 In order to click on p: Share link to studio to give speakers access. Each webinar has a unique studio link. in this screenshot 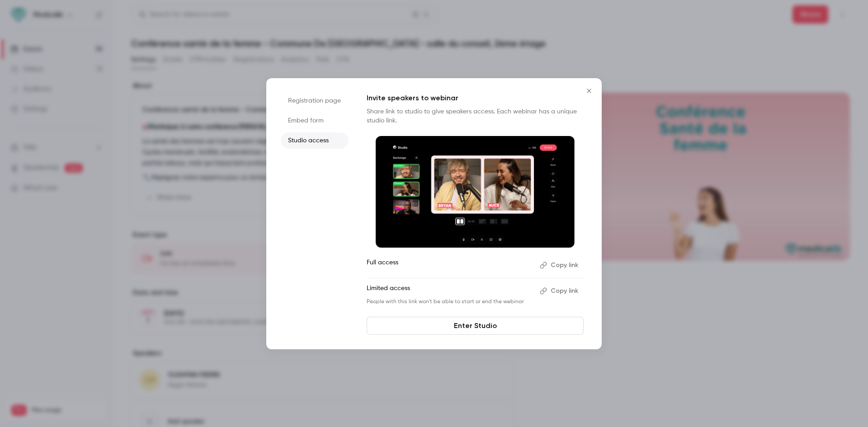, I will do `click(476, 116)`.